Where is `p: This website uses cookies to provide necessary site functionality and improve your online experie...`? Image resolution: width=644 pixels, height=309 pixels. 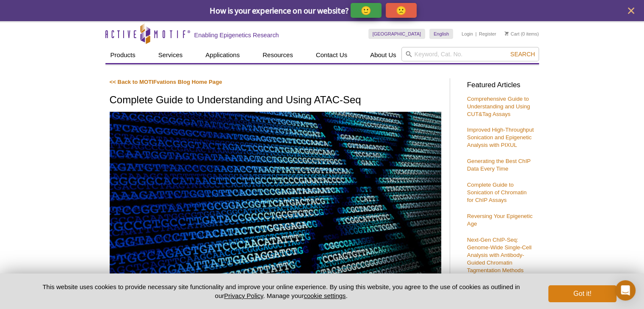 p: This website uses cookies to provide necessary site functionality and improve your online experie... is located at coordinates (281, 291).